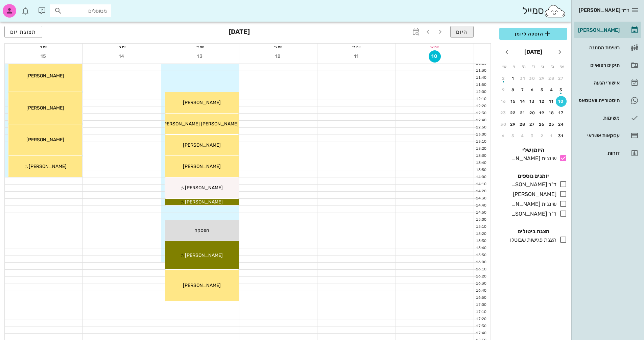 This screenshot has width=644, height=340. What do you see at coordinates (542, 79) in the screenshot?
I see `div: 29` at bounding box center [542, 79].